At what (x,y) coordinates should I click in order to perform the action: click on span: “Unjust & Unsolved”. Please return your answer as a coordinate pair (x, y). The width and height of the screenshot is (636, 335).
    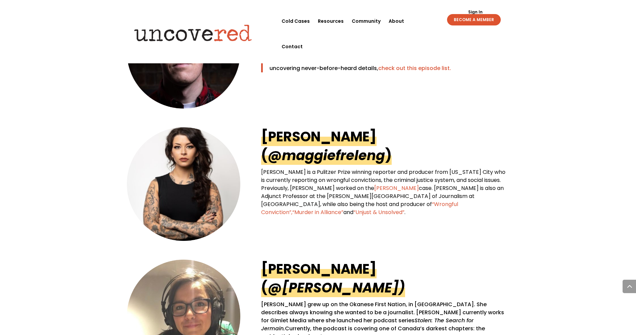
    Looking at the image, I should click on (379, 212).